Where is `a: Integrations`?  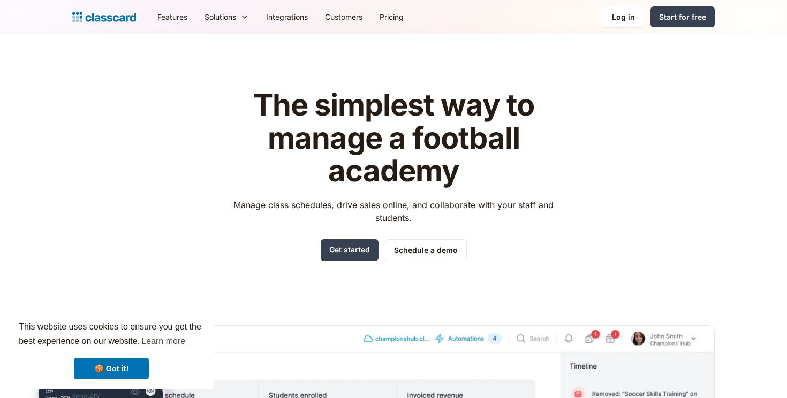
a: Integrations is located at coordinates (287, 17).